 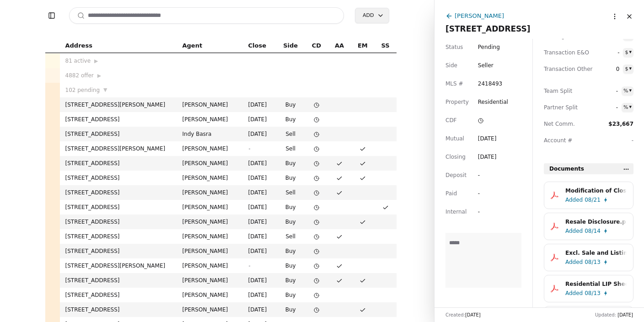 What do you see at coordinates (339, 45) in the screenshot?
I see `span: AA` at bounding box center [339, 45].